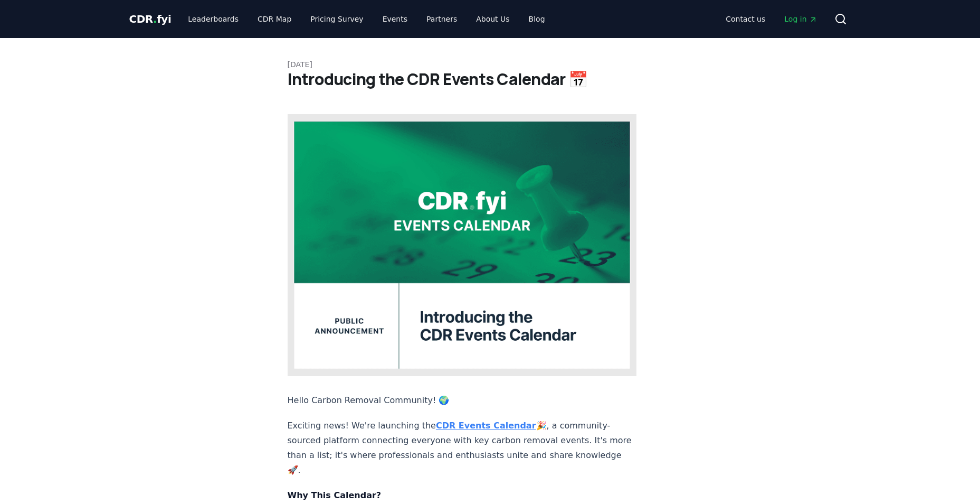 Image resolution: width=980 pixels, height=504 pixels. What do you see at coordinates (486, 425) in the screenshot?
I see `strong: CDR Events Calendar` at bounding box center [486, 425].